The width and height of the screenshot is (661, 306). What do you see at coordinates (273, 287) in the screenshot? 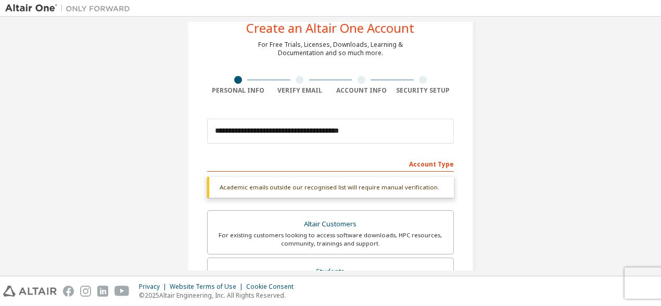
I see `div: Cookie Consent` at bounding box center [273, 287].